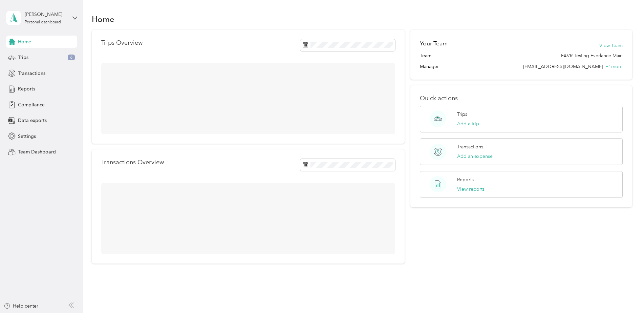 This screenshot has height=313, width=644. What do you see at coordinates (21, 305) in the screenshot?
I see `div: Help center` at bounding box center [21, 305].